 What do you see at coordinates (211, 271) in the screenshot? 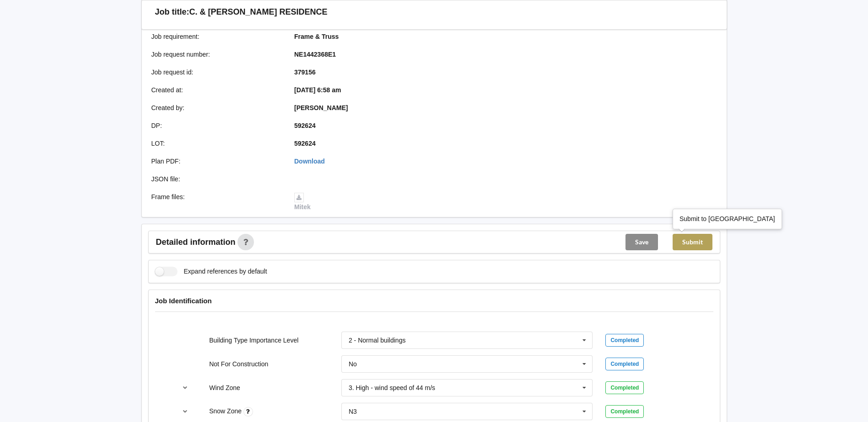
I see `label: Expand references by default` at bounding box center [211, 271].